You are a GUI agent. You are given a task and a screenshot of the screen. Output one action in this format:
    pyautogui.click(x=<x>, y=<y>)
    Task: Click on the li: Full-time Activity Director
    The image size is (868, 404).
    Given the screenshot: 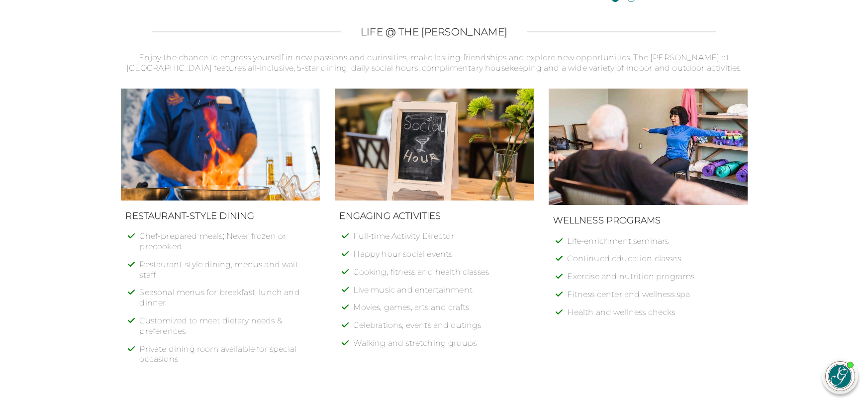 What is the action you would take?
    pyautogui.click(x=441, y=240)
    